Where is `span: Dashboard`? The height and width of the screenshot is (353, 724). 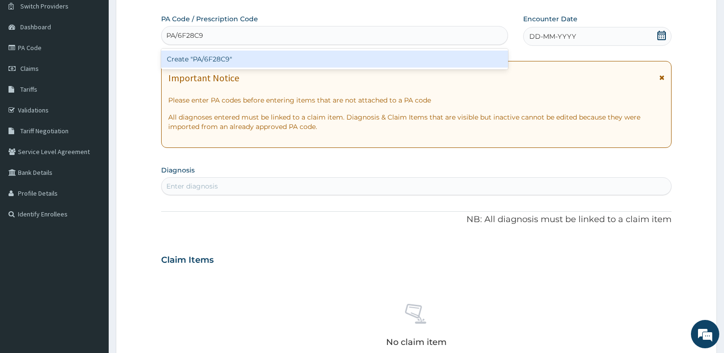
span: Dashboard is located at coordinates (35, 27).